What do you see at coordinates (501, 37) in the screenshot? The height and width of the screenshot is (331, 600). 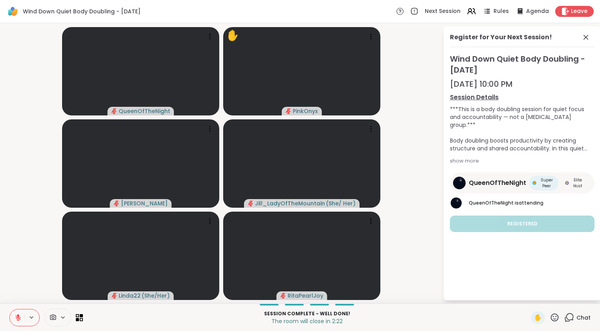 I see `div: Register for Your Next Session!` at bounding box center [501, 37].